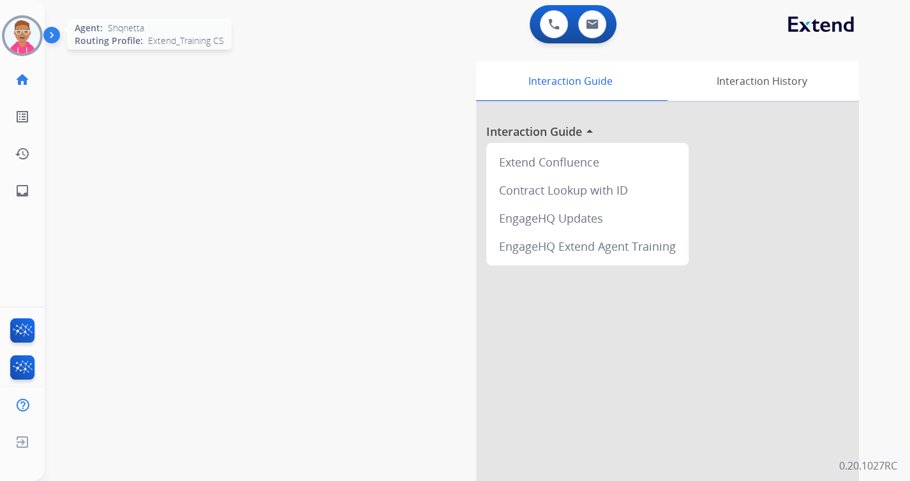  What do you see at coordinates (570, 81) in the screenshot?
I see `div: Interaction Guide` at bounding box center [570, 81].